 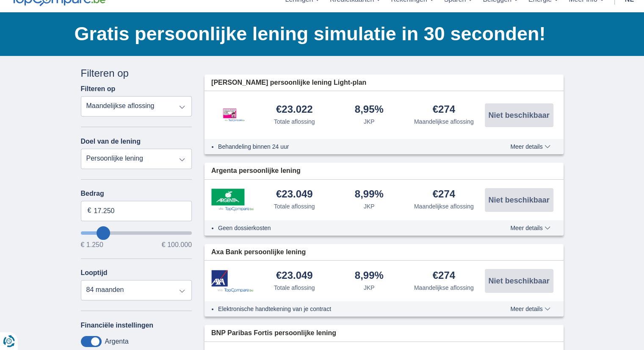 I want to click on li: Elektronische handtekening van je contract, so click(x=348, y=309).